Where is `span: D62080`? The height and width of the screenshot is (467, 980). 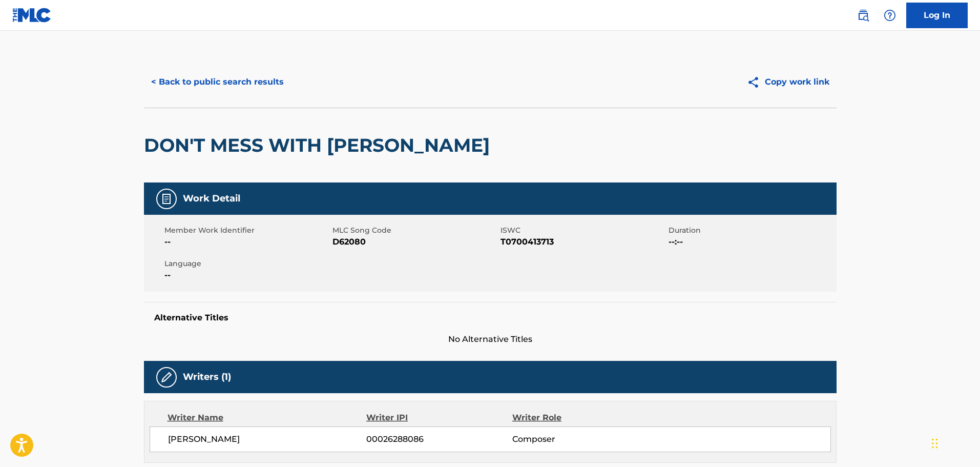 span: D62080 is located at coordinates (415, 242).